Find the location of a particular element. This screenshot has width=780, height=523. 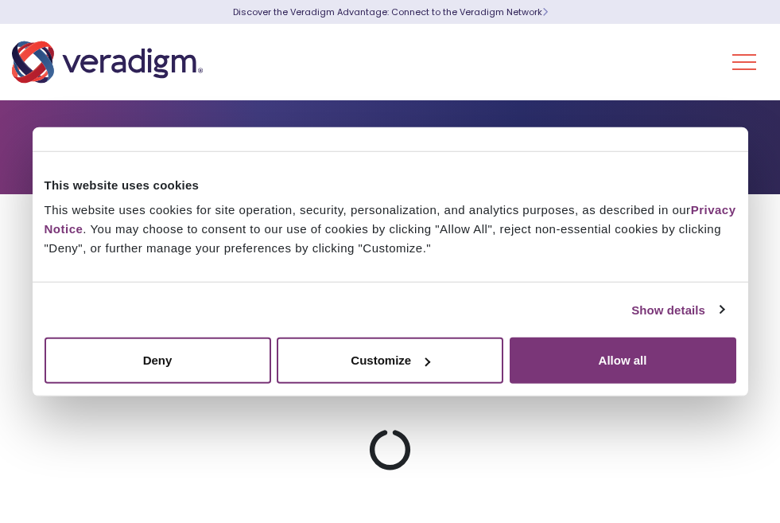

span: Learn More is located at coordinates (545, 12).